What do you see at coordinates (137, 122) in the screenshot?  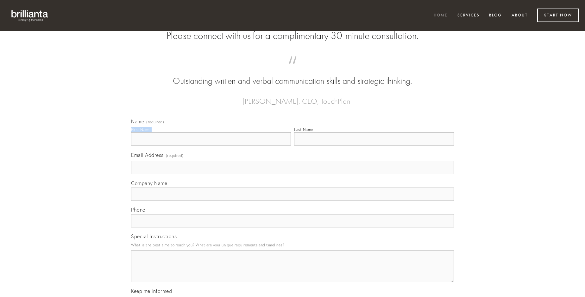 I see `span: Name` at bounding box center [137, 122].